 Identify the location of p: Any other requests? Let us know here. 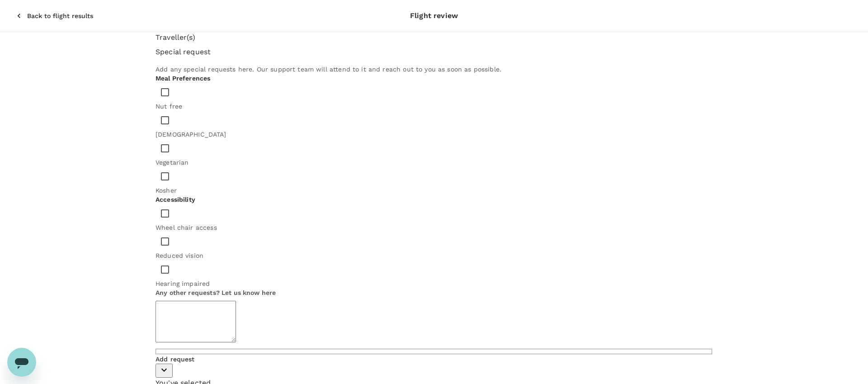
(434, 293).